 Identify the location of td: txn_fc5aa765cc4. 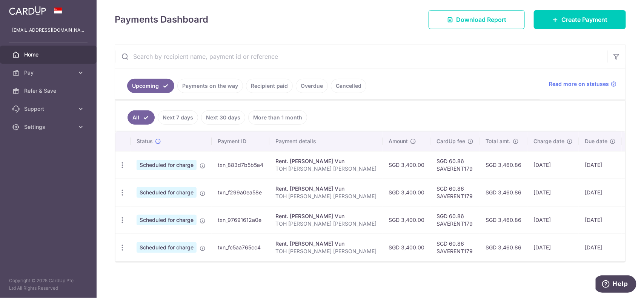
(240, 247).